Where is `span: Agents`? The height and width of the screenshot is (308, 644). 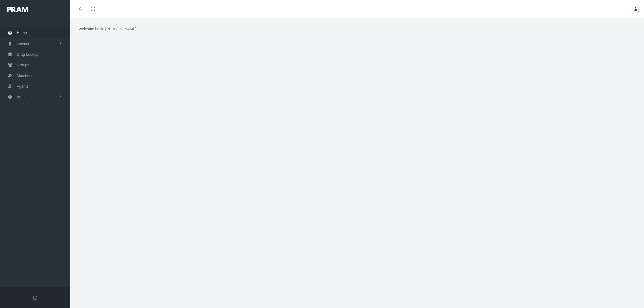 span: Agents is located at coordinates (23, 87).